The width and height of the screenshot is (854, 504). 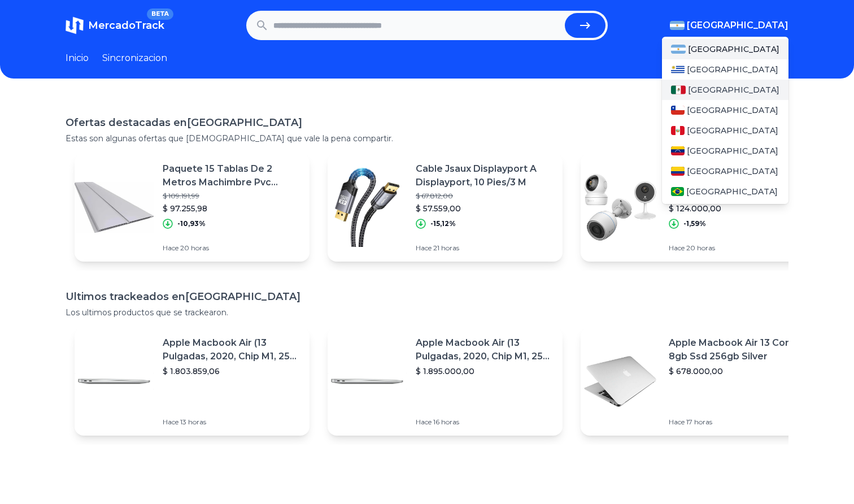 What do you see at coordinates (485, 176) in the screenshot?
I see `p: Cable Jsaux Displayport A Displayport, 10 Pies/3 M` at bounding box center [485, 176].